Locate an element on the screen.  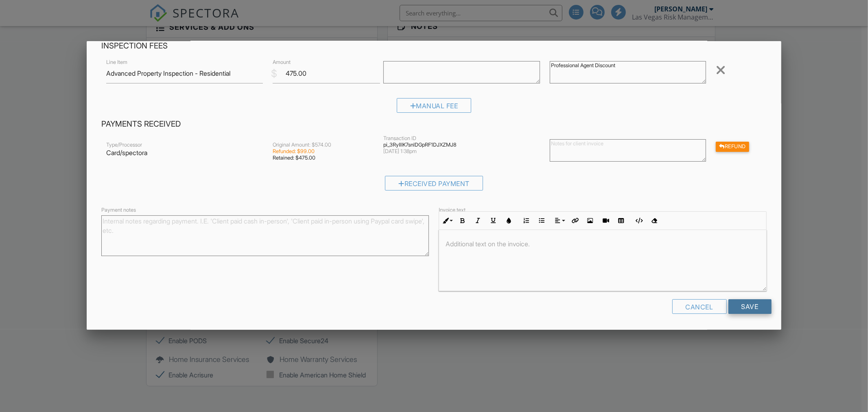
label: Amount is located at coordinates (282, 62).